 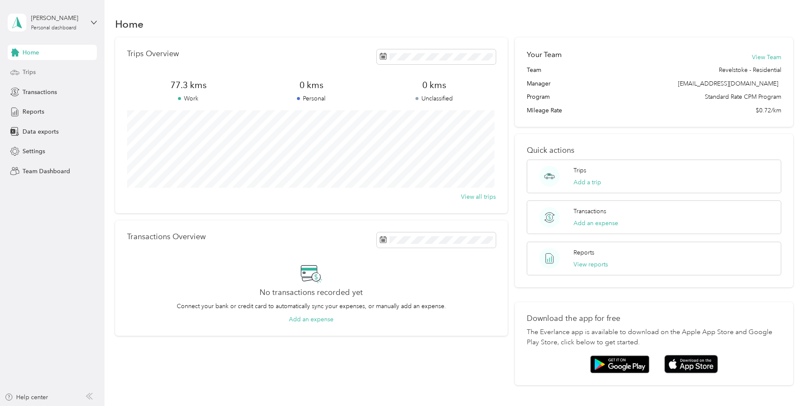 What do you see at coordinates (31, 52) in the screenshot?
I see `span: Home` at bounding box center [31, 52].